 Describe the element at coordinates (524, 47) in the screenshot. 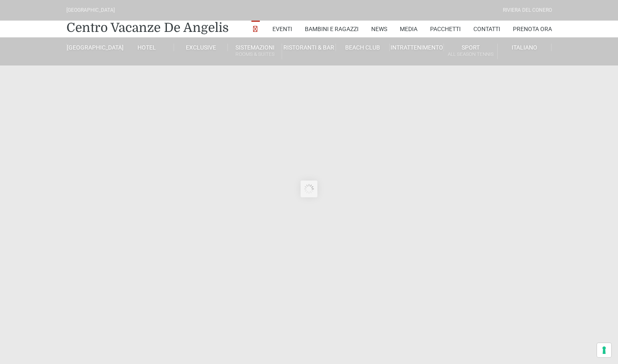

I see `span: Italiano` at that location.